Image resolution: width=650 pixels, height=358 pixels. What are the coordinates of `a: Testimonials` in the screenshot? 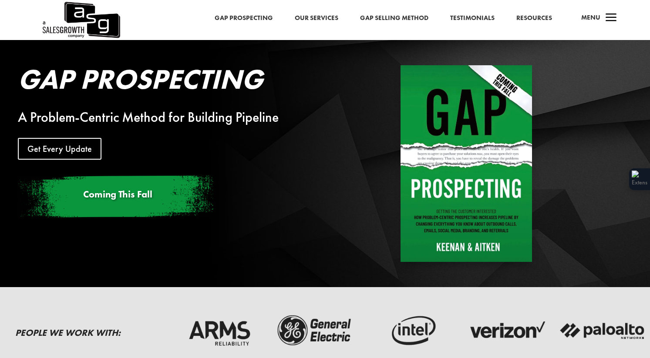 It's located at (472, 18).